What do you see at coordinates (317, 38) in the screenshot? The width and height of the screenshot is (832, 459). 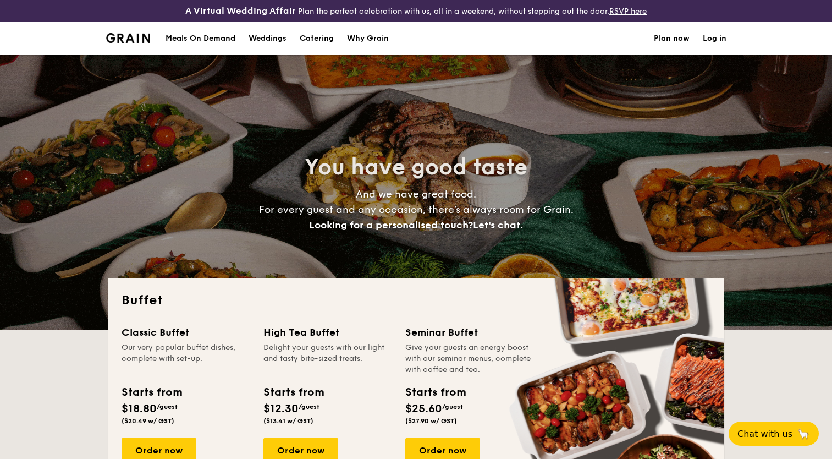 I see `a: Catering` at bounding box center [317, 38].